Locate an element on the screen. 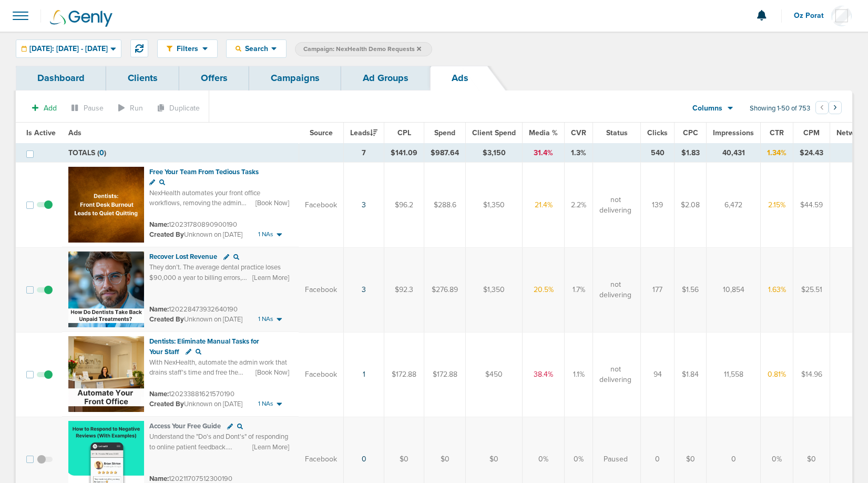 Image resolution: width=868 pixels, height=483 pixels. td: $2.08 is located at coordinates (691, 205).